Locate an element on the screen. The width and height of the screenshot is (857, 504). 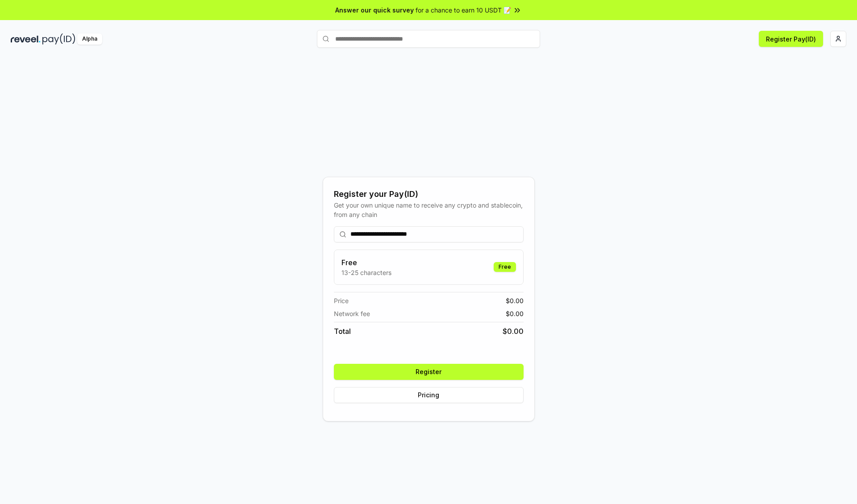
span: Network fee is located at coordinates (352, 314).